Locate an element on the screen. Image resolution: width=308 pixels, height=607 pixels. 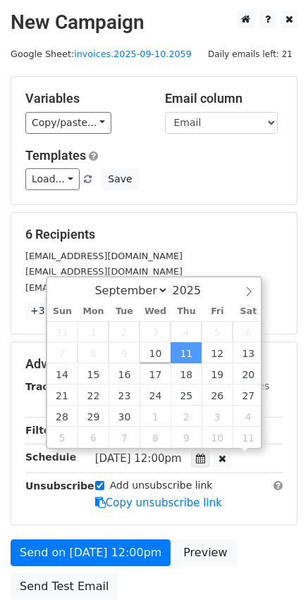
span: September 13, 2025 is located at coordinates (248, 353).